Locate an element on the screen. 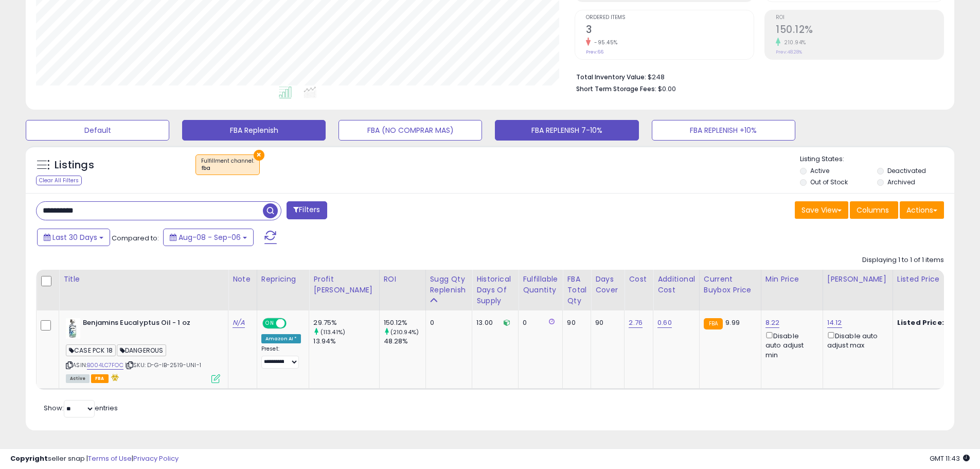 The image size is (980, 469). div: ASIN: is located at coordinates (143, 350).